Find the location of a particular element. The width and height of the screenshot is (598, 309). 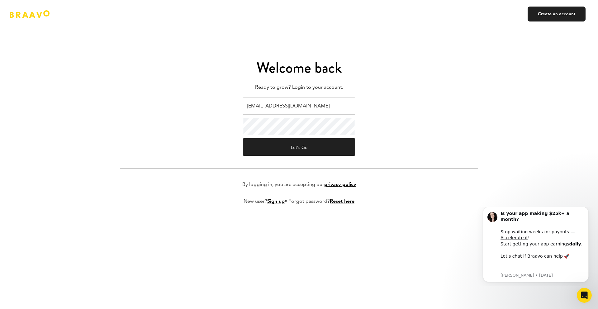

img: Profile image for Alesia is located at coordinates (19, 10).